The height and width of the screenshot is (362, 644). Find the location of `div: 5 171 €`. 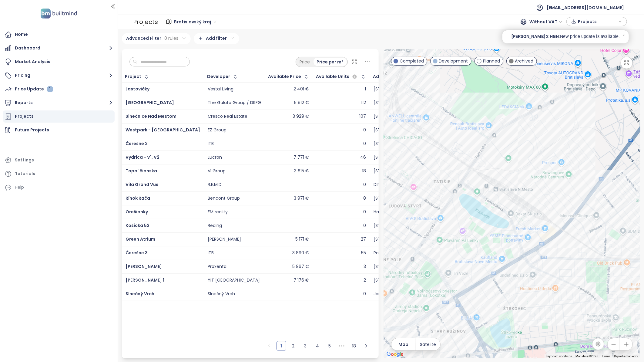

div: 5 171 € is located at coordinates (302, 239).